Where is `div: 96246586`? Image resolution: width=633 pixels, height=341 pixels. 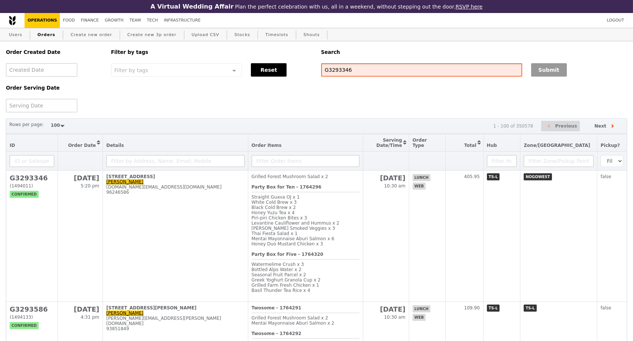
div: 96246586 is located at coordinates (176, 192).